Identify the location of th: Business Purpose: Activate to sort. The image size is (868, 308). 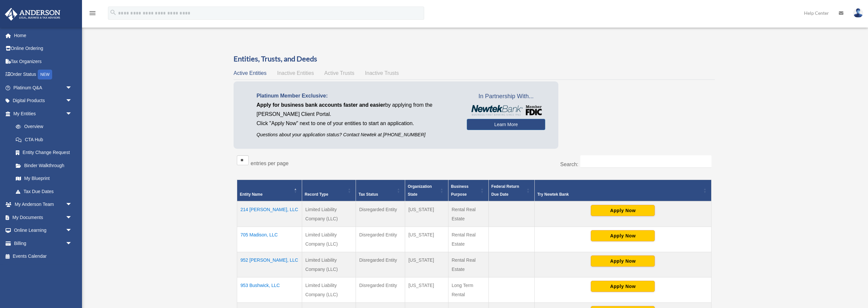
(468, 190).